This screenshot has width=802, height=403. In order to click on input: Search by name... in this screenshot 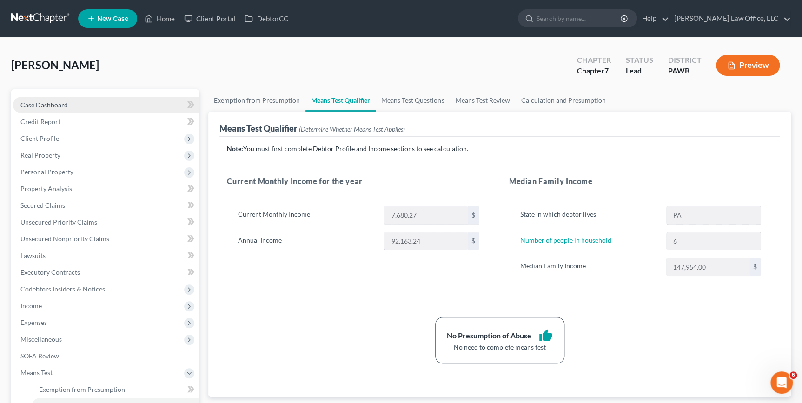, I will do `click(579, 18)`.